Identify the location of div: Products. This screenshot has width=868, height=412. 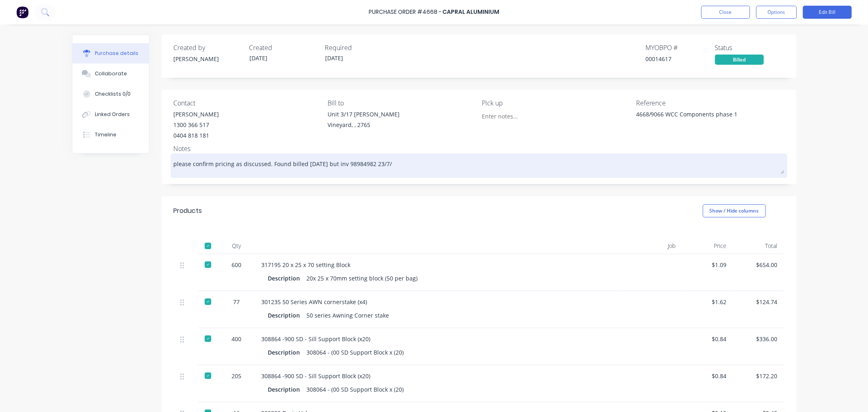
(188, 211).